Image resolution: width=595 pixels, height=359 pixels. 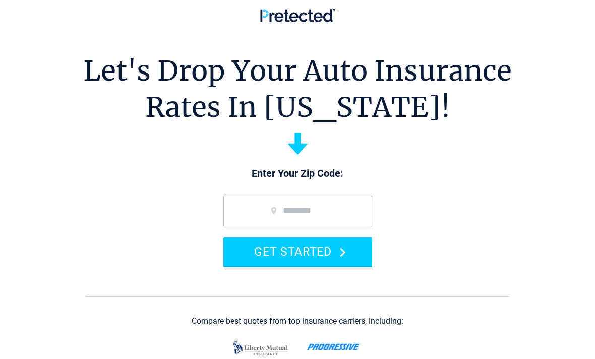 I want to click on img: progressive, so click(x=334, y=347).